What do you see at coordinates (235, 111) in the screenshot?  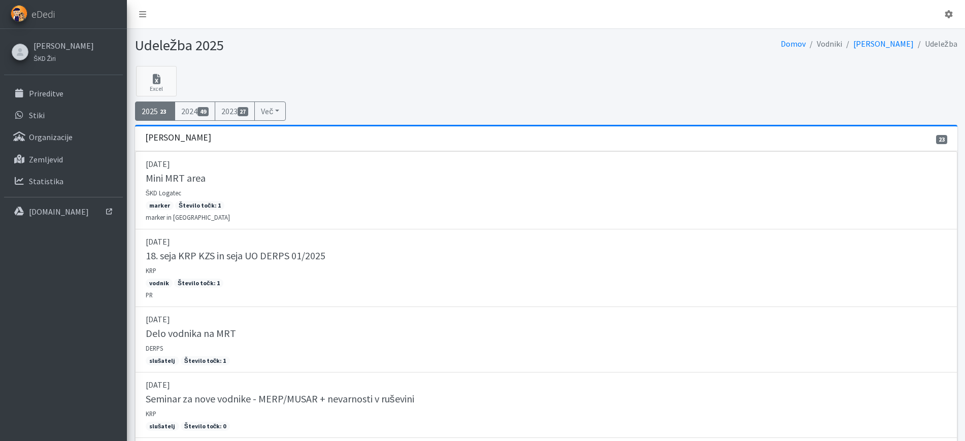 I see `a: 202327` at bounding box center [235, 111].